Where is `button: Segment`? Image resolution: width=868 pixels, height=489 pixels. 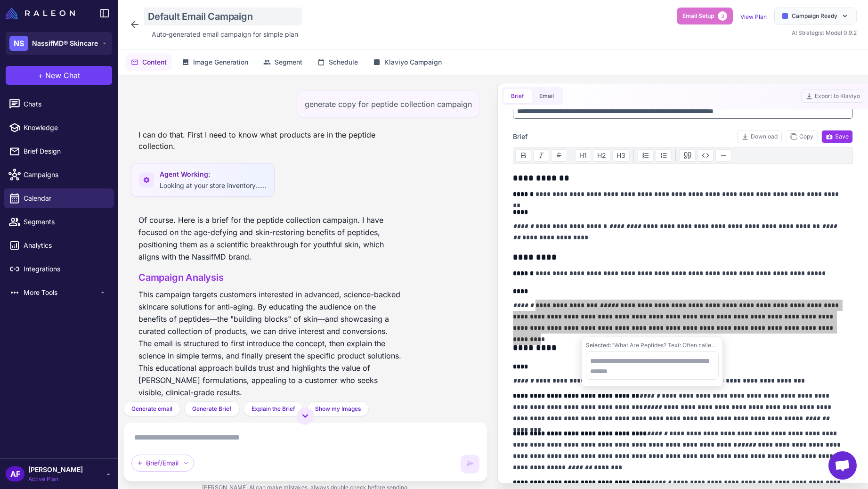 button: Segment is located at coordinates (283, 62).